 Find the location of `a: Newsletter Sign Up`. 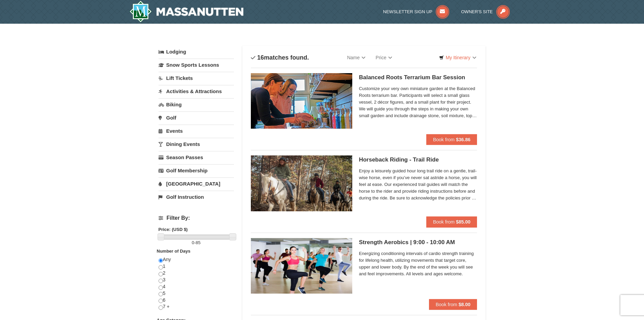

a: Newsletter Sign Up is located at coordinates (416, 12).